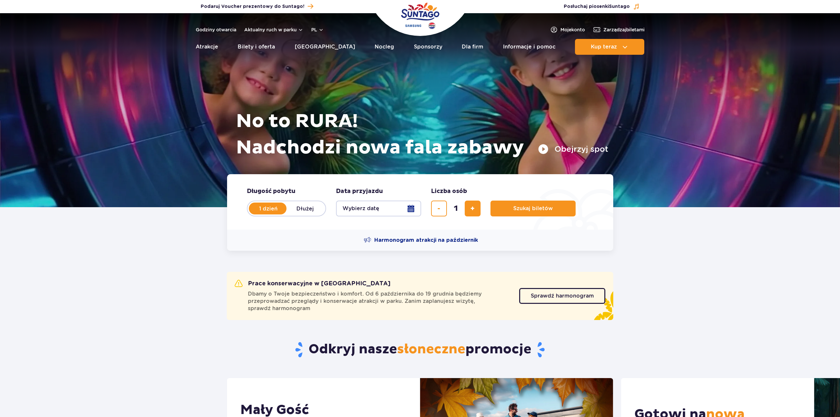 This screenshot has width=840, height=417. I want to click on button: Kup teraz, so click(610, 47).